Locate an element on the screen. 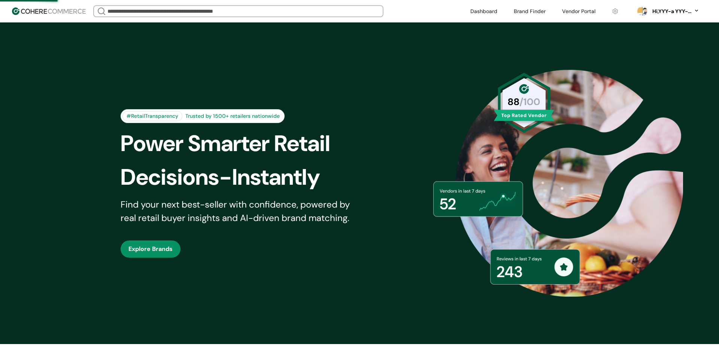 The width and height of the screenshot is (719, 362). button: Explore Brands is located at coordinates (151, 249).